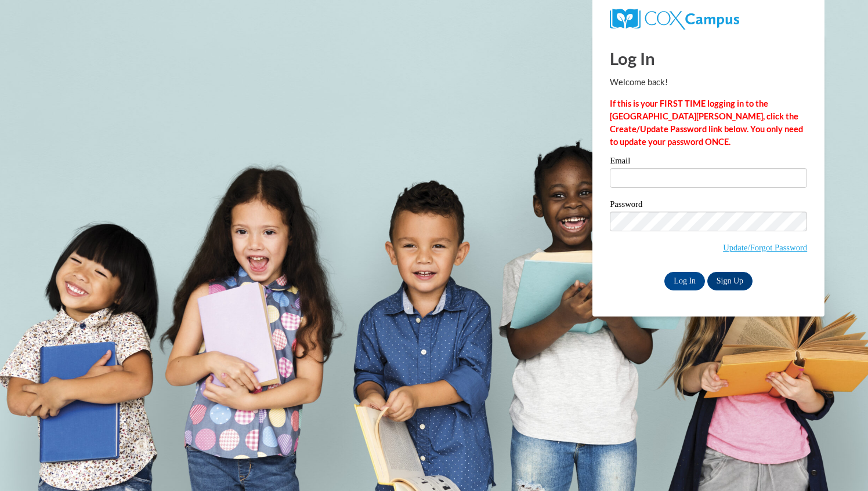 Image resolution: width=868 pixels, height=491 pixels. Describe the element at coordinates (674, 18) in the screenshot. I see `a: COX Campus` at that location.